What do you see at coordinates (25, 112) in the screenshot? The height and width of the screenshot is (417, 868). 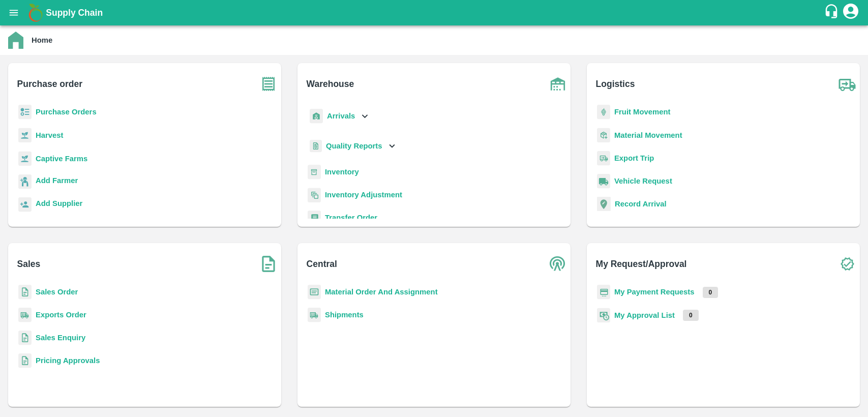 I see `img: reciept` at bounding box center [25, 112].